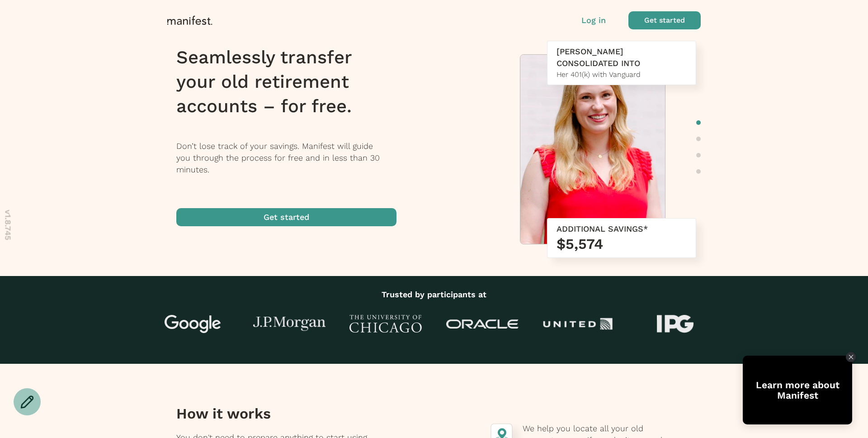 This screenshot has height=438, width=868. I want to click on div: Open Tolstoy, so click(797, 390).